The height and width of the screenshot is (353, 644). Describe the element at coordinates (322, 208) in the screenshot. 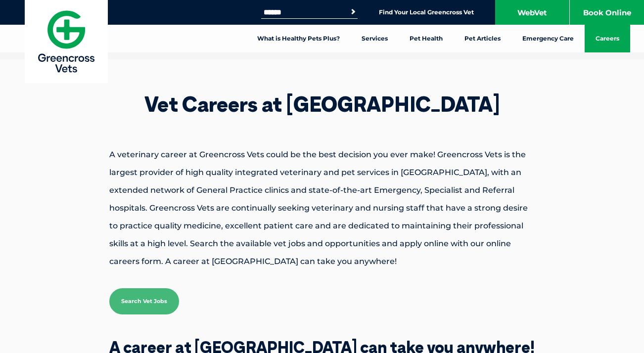

I see `p: A veterinary career at Greencross Vets could be the best decision you ever make! Greencross Vets ...` at that location.